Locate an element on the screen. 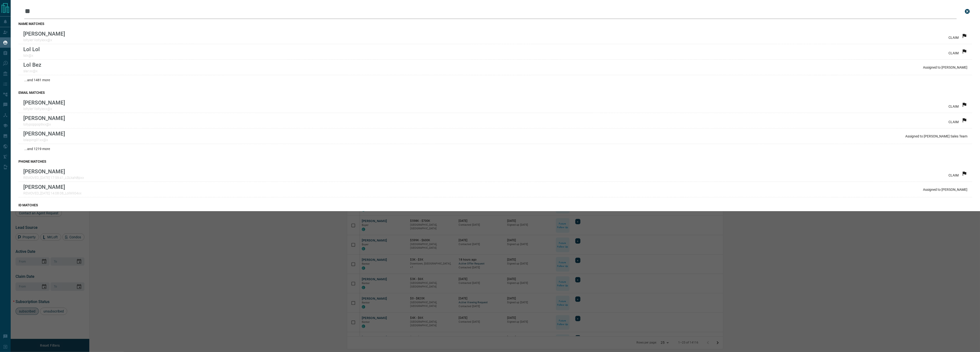 The image size is (980, 352). p: lollypoppop9xx@x is located at coordinates (44, 124).